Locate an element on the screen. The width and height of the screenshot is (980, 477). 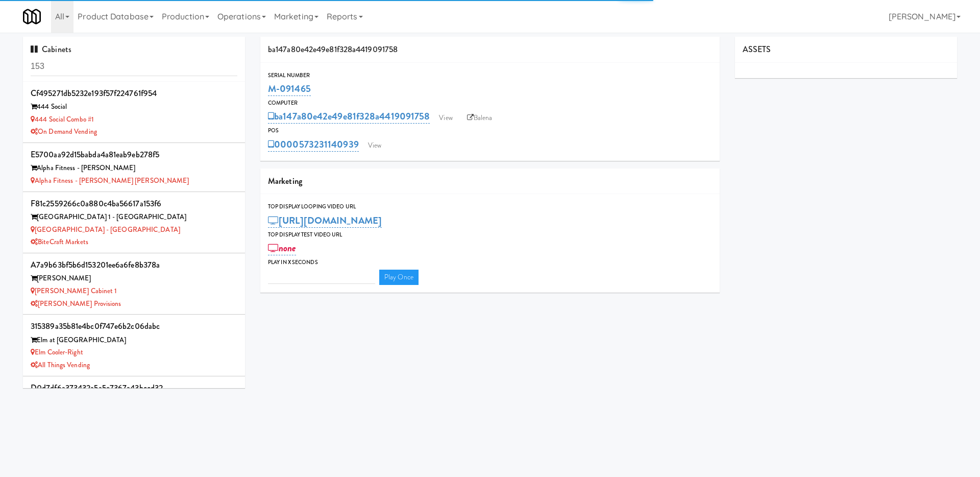
div: Top Display Looping Video Url is located at coordinates (490, 207).